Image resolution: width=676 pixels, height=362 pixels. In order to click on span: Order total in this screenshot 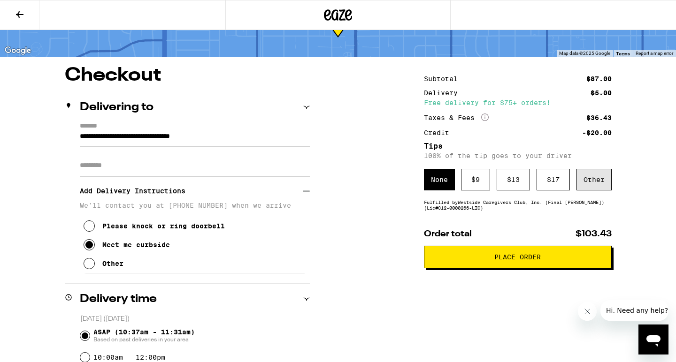, I will do `click(448, 234)`.